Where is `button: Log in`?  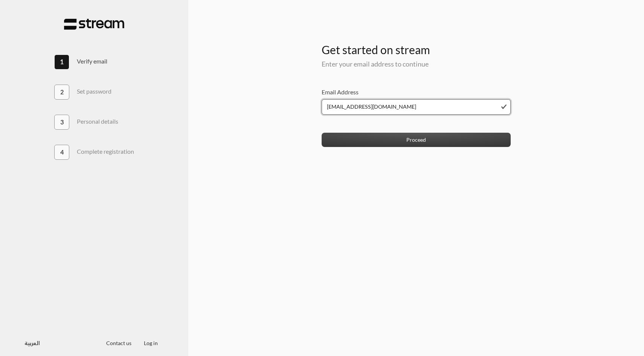
button: Log in is located at coordinates (151, 342).